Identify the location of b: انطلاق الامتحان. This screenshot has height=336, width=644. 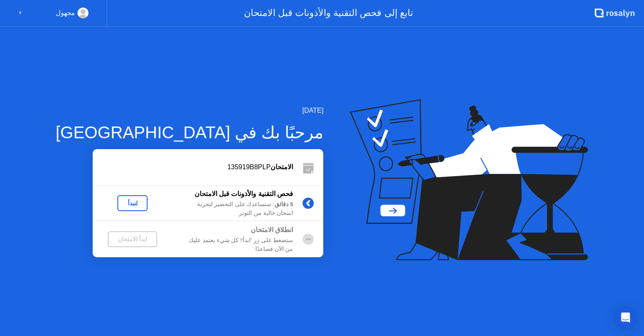
(272, 230).